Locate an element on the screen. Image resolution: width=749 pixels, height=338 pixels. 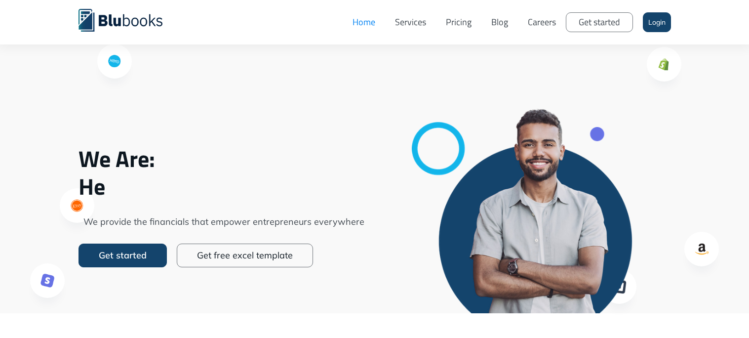
a: Pricing is located at coordinates (459, 22).